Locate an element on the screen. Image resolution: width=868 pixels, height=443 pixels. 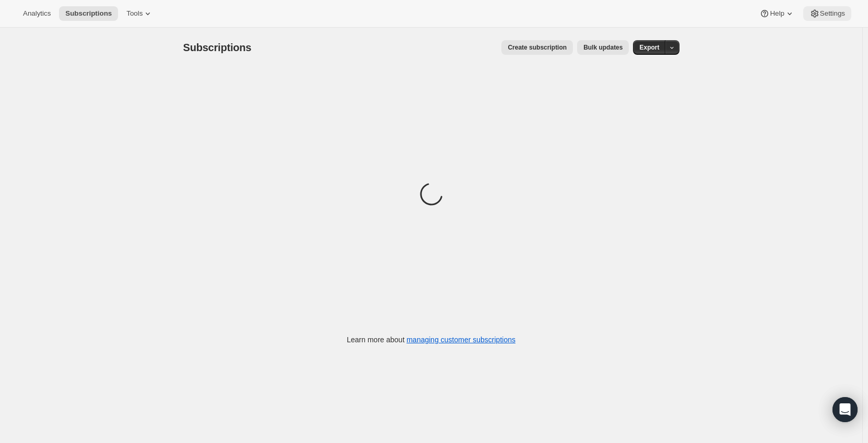
div: Open Intercom Messenger is located at coordinates (845, 410).